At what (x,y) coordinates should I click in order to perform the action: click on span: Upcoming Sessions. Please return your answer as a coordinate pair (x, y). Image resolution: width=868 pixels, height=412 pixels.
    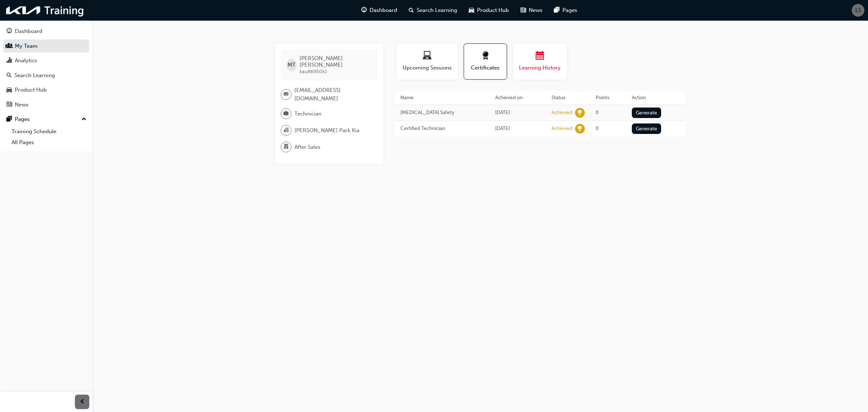
    Looking at the image, I should click on (427, 68).